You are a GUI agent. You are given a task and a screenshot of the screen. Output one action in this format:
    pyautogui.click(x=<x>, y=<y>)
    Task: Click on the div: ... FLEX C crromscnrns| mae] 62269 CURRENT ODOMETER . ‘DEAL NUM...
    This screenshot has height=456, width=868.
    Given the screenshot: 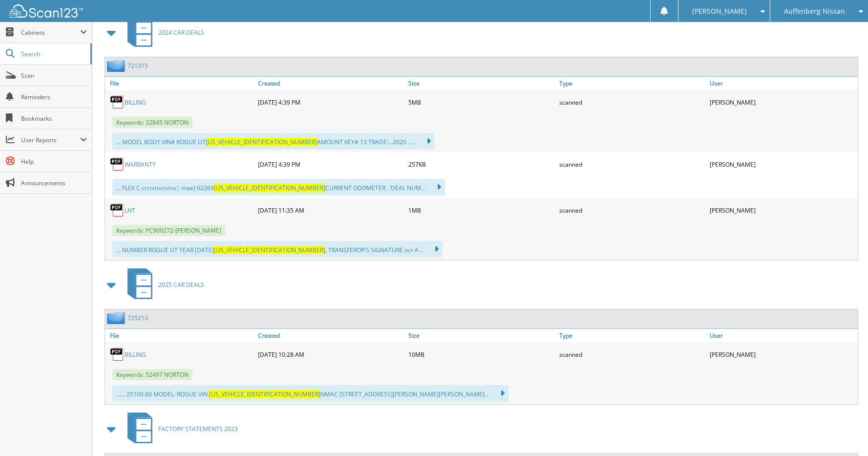 What is the action you would take?
    pyautogui.click(x=278, y=187)
    